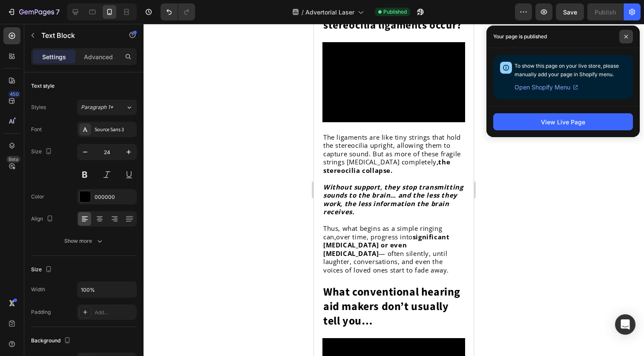 The image size is (644, 356). I want to click on div: Align, so click(43, 219).